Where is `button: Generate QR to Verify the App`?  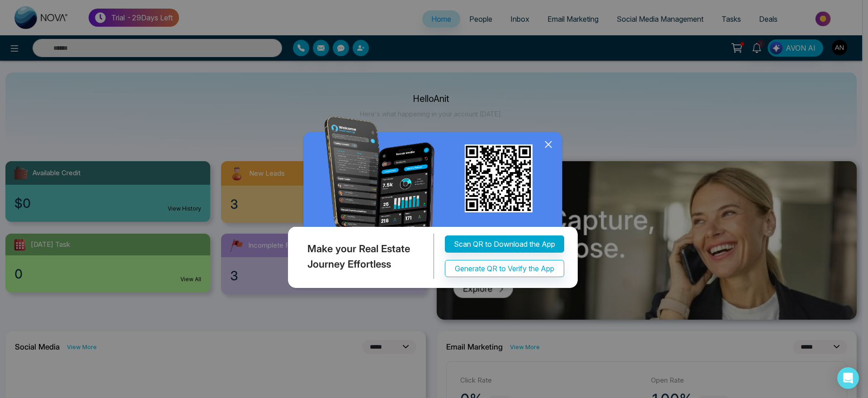 button: Generate QR to Verify the App is located at coordinates (505, 268).